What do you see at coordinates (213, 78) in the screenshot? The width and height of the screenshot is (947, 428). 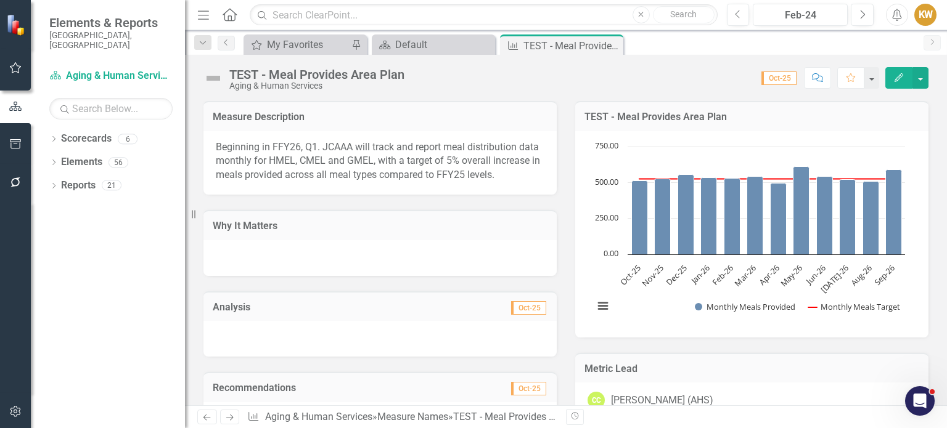 I see `img: Not Defined` at bounding box center [213, 78].